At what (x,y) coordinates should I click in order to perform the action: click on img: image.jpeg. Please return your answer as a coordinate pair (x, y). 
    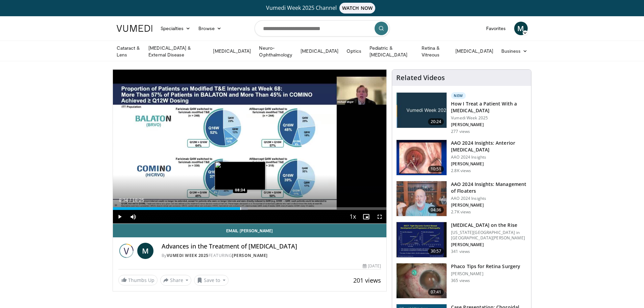
    Looking at the image, I should click on (240, 176).